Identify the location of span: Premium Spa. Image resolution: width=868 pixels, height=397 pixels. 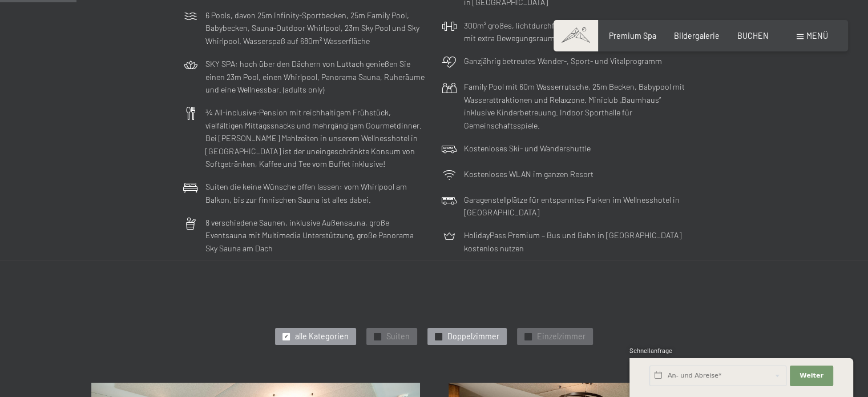
(632, 36).